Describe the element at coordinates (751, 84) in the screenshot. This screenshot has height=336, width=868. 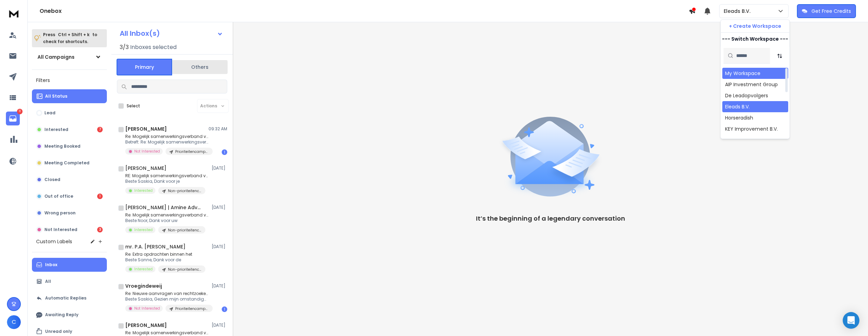
I see `div: AIP Investment Group` at that location.